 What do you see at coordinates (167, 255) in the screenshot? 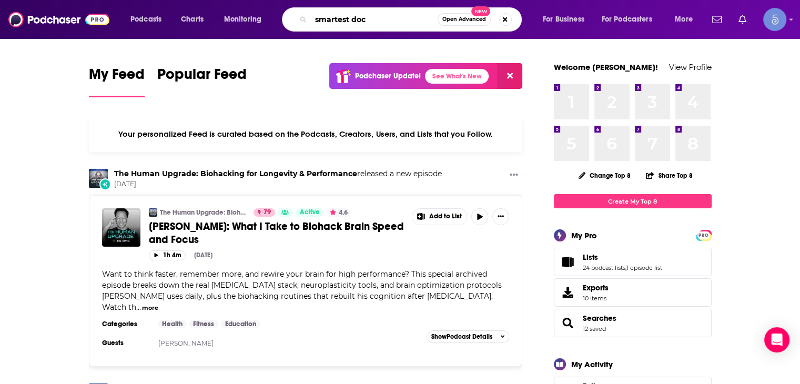
I see `button: 1h 4m` at bounding box center [167, 255].